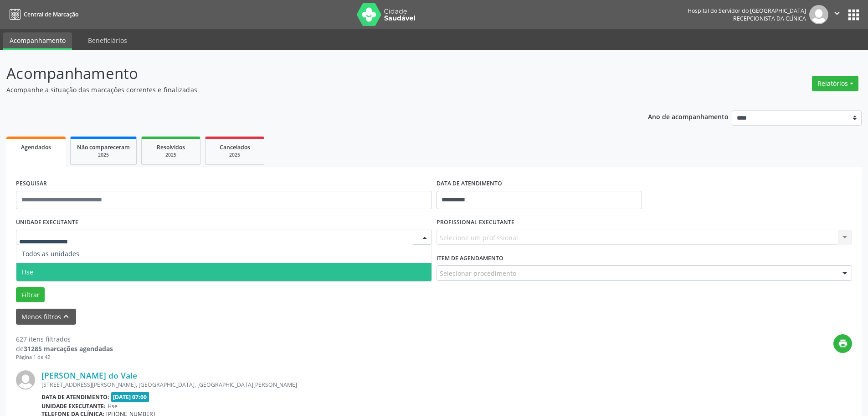 Image resolution: width=868 pixels, height=416 pixels. I want to click on label: DATA DE ATENDIMENTO, so click(469, 183).